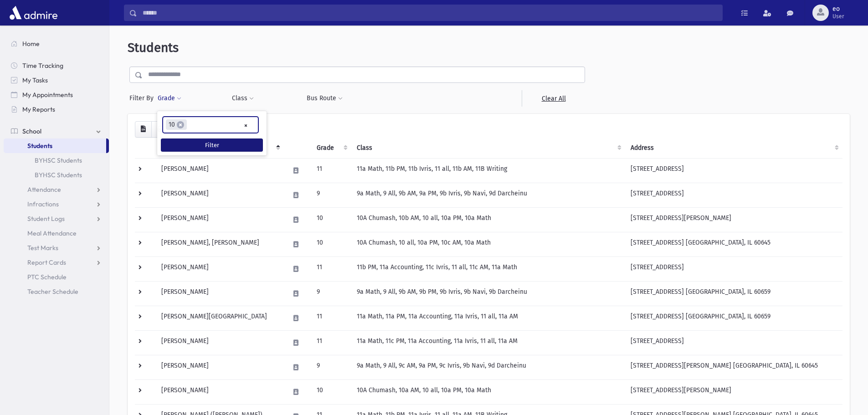 Image resolution: width=868 pixels, height=415 pixels. I want to click on span: Infractions, so click(43, 204).